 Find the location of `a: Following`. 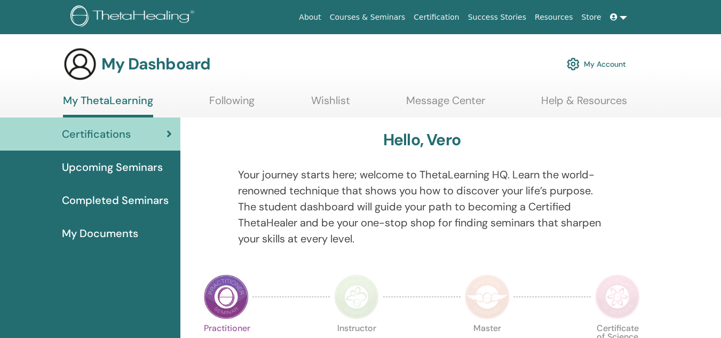

a: Following is located at coordinates (232, 104).